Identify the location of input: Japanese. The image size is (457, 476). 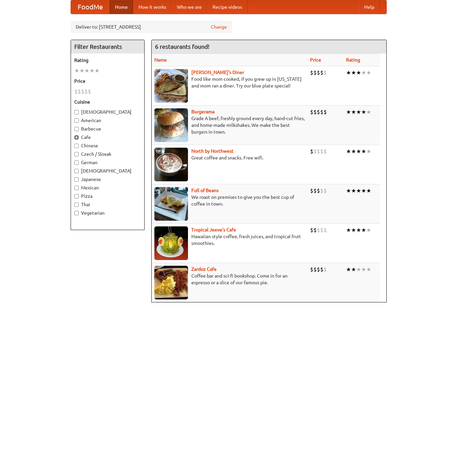
(76, 179).